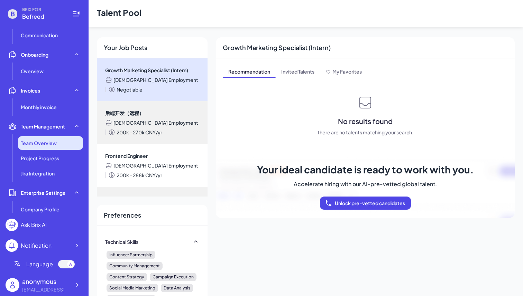  I want to click on span: Programmatic SEO Specialist, so click(152, 199).